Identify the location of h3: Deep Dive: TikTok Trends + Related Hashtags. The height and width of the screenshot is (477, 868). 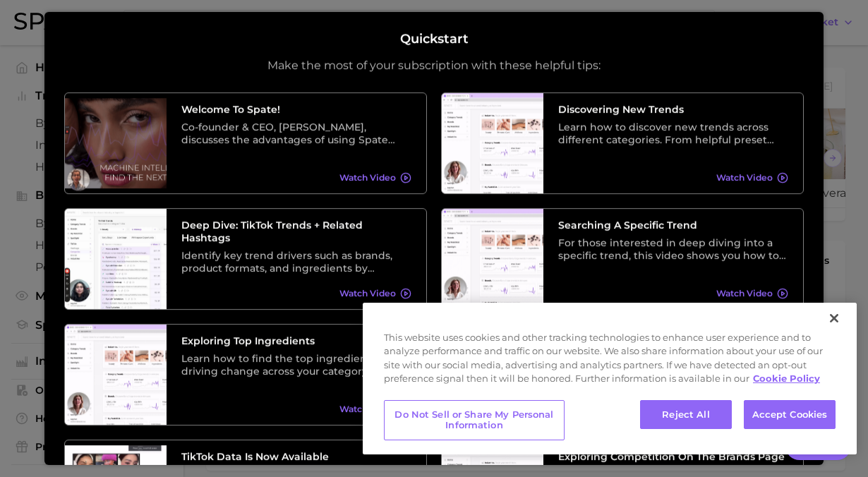
(296, 231).